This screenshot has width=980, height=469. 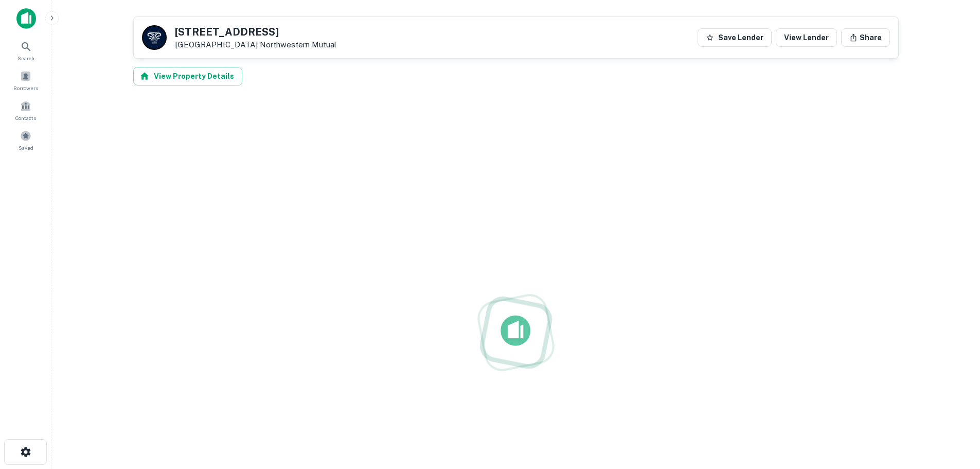 What do you see at coordinates (188, 76) in the screenshot?
I see `button: View Property Details` at bounding box center [188, 76].